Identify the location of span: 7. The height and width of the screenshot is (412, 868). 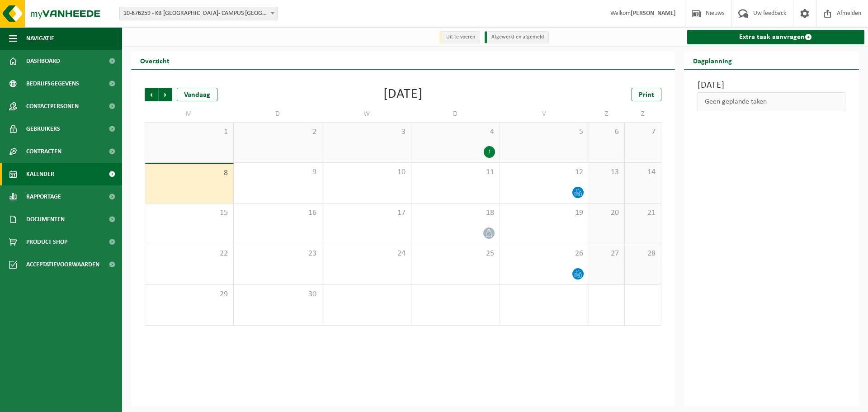
(643, 132).